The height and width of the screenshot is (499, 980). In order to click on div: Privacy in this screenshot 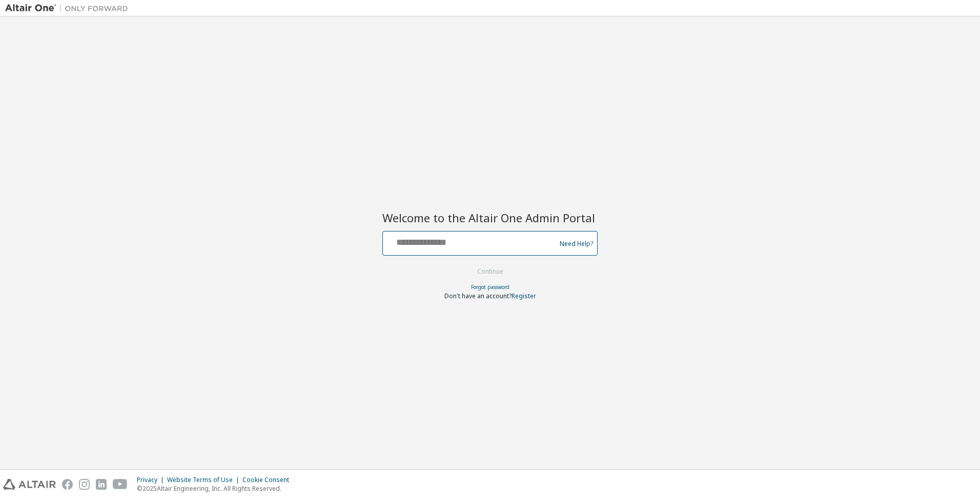, I will do `click(152, 480)`.